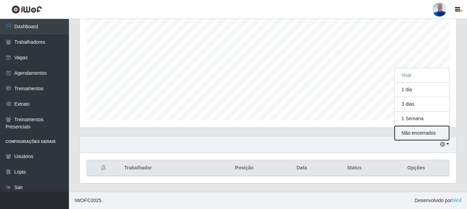 The image size is (467, 209). Describe the element at coordinates (416, 168) in the screenshot. I see `th: Opções` at that location.